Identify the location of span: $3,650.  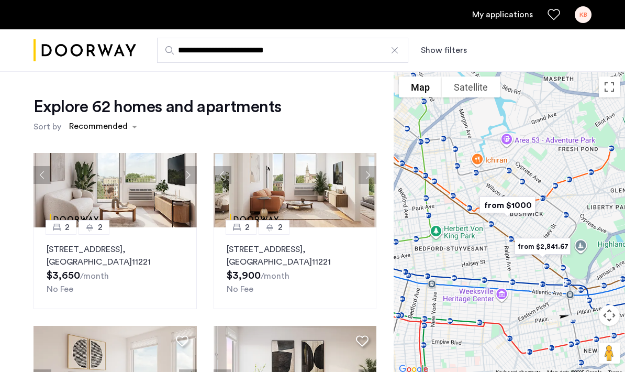
(63, 275).